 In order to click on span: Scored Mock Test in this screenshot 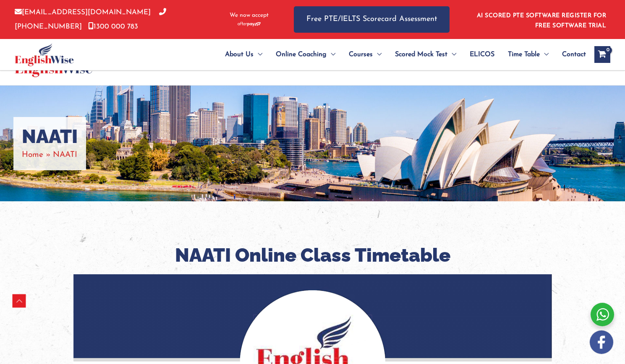, I will do `click(421, 55)`.